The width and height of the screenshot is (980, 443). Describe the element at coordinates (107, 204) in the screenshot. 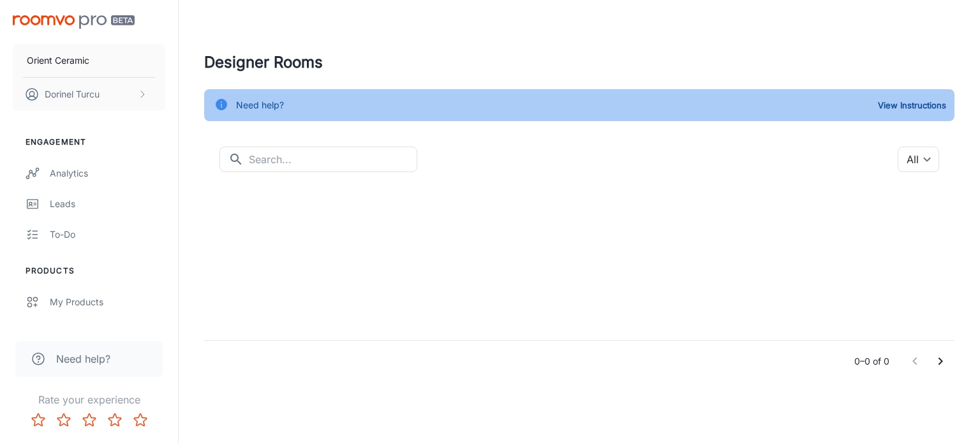

I see `div: Leads` at that location.